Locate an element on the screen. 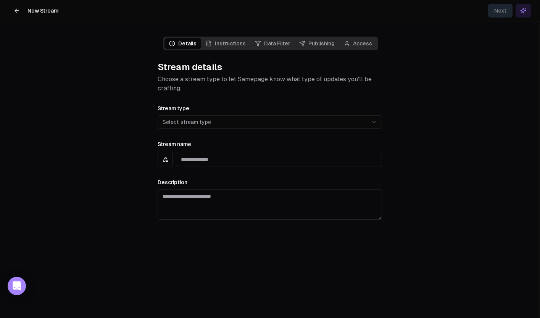  span: Instructions is located at coordinates (225, 43).